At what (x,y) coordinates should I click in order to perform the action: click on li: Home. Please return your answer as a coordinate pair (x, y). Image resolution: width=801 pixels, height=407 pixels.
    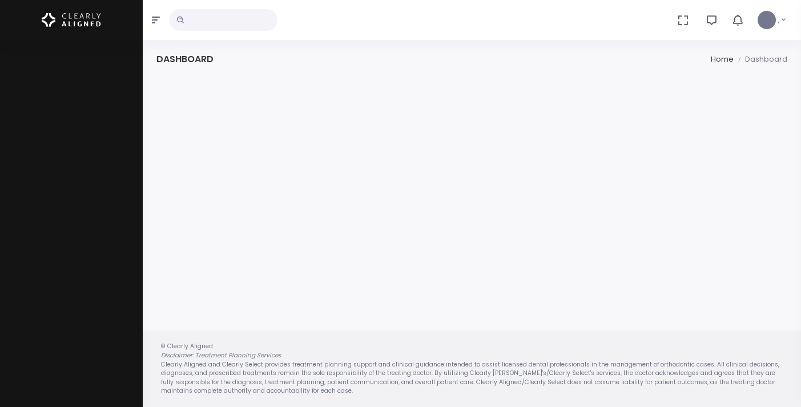
    Looking at the image, I should click on (723, 59).